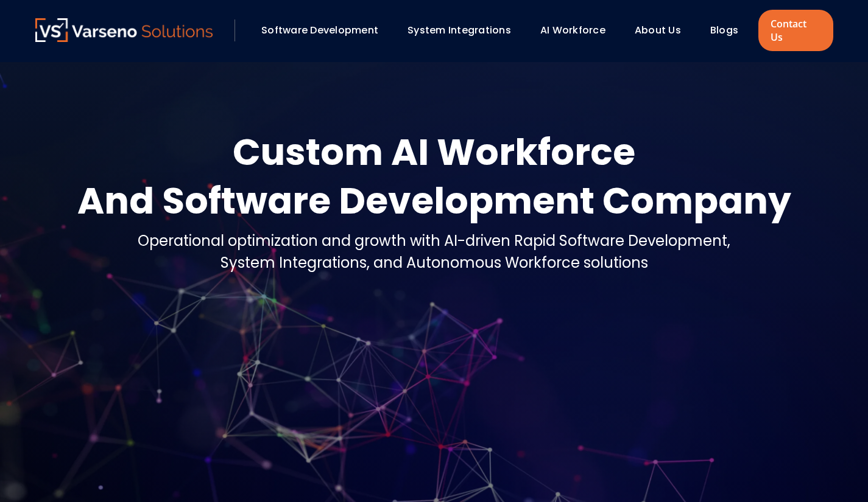 The height and width of the screenshot is (502, 868). What do you see at coordinates (124, 30) in the screenshot?
I see `a: Varseno Solutions – Product Engineering & IT Services` at bounding box center [124, 30].